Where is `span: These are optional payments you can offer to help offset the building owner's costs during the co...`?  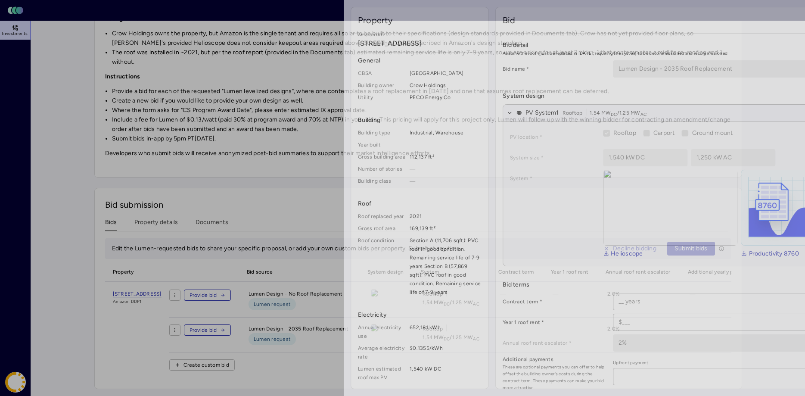 span: These are optional payments you can offer to help offset the building owner's costs during the co... is located at coordinates (554, 377).